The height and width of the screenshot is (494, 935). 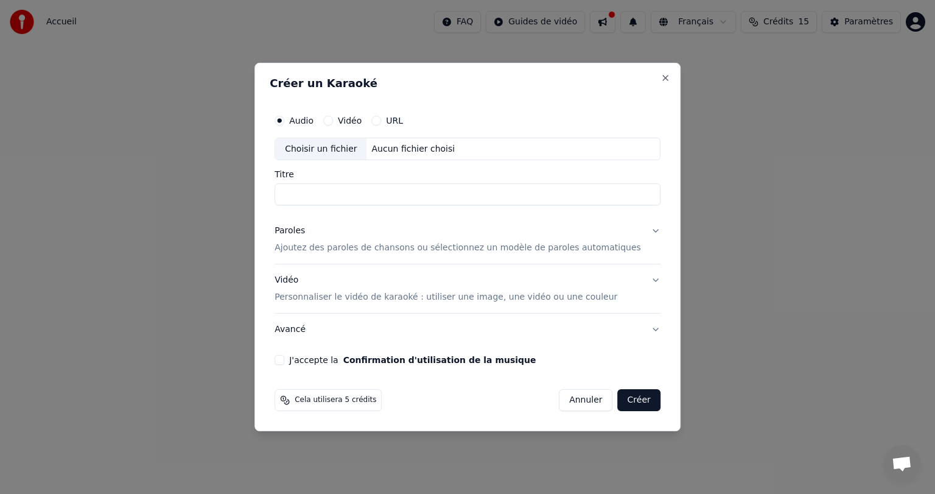 What do you see at coordinates (467, 83) in the screenshot?
I see `h2: Créer un Karaoké` at bounding box center [467, 83].